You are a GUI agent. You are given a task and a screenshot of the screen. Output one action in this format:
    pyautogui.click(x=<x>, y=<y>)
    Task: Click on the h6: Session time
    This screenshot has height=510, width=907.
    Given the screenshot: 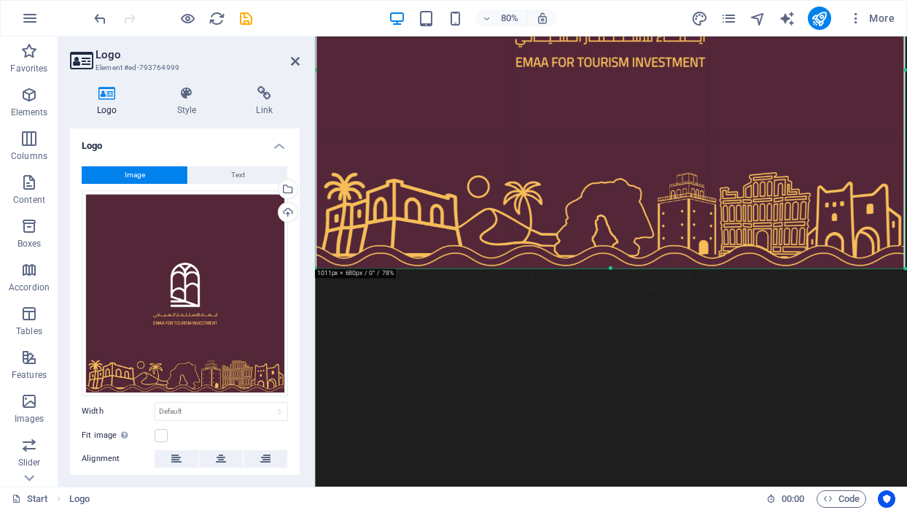 What is the action you would take?
    pyautogui.click(x=785, y=499)
    